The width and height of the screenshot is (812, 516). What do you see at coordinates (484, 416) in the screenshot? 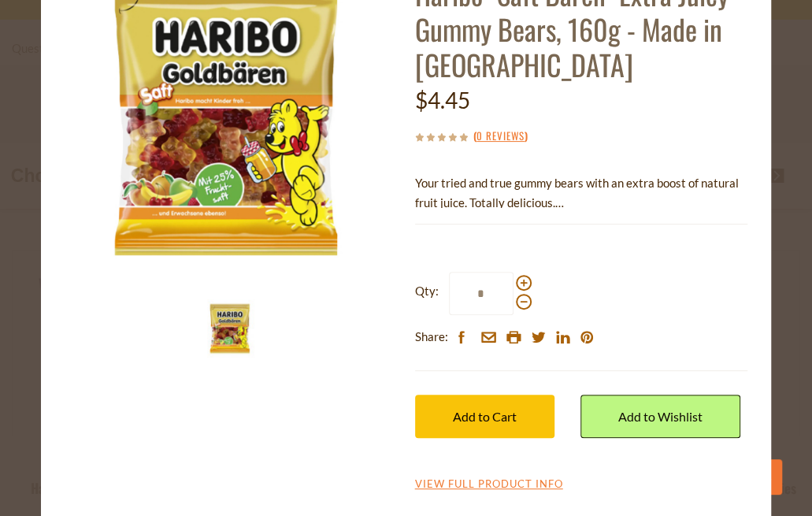
I see `button: Add to Cart` at bounding box center [484, 416].